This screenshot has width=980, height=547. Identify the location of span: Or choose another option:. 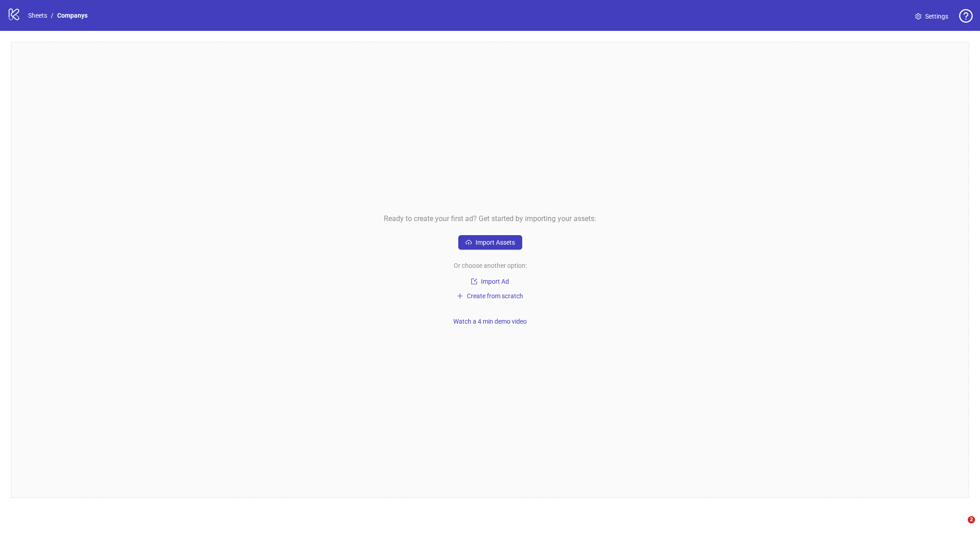
(490, 265).